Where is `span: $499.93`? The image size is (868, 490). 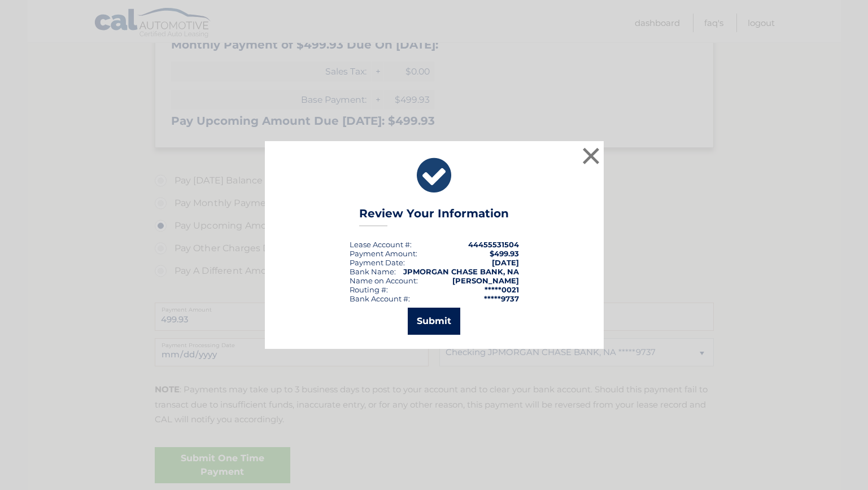
span: $499.93 is located at coordinates (505, 254).